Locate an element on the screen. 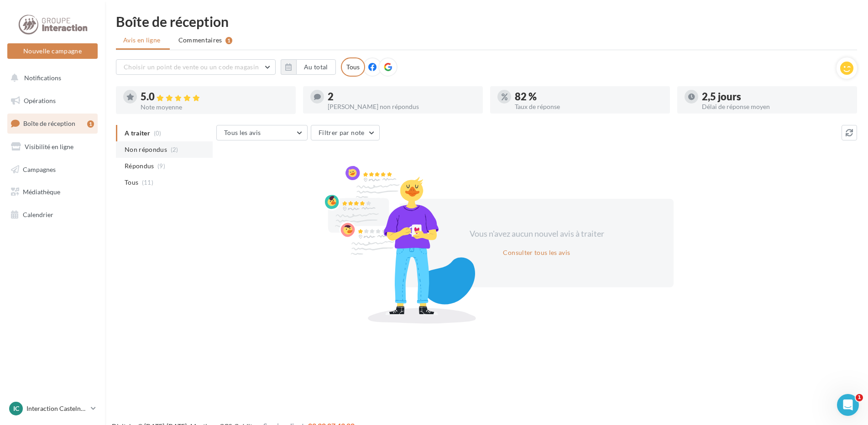 Image resolution: width=868 pixels, height=425 pixels. a: Visibilité en ligne is located at coordinates (52, 147).